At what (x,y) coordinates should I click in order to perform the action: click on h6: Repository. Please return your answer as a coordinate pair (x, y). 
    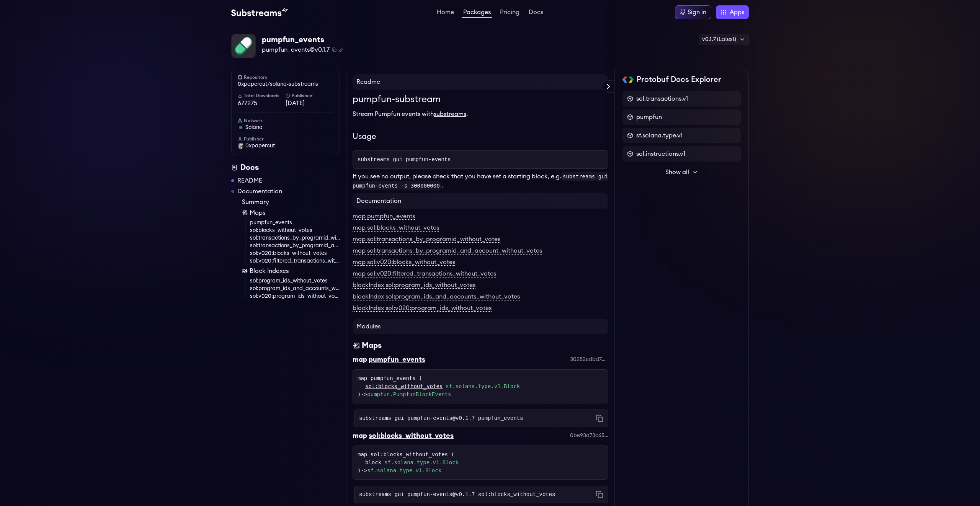
    Looking at the image, I should click on (285, 78).